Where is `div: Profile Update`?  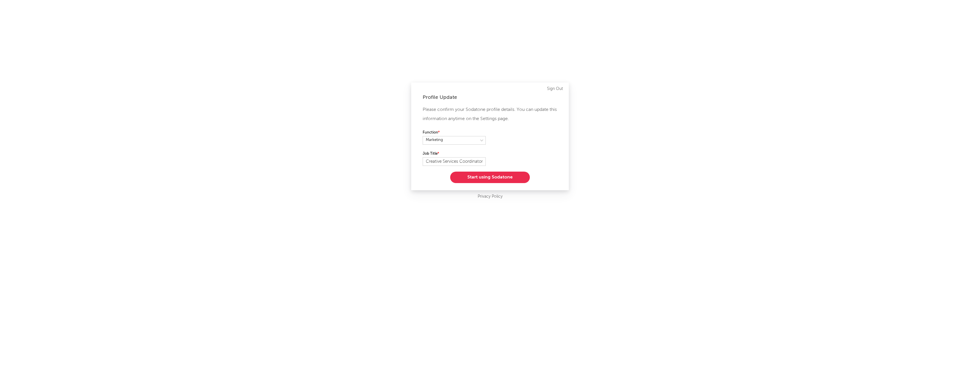 div: Profile Update is located at coordinates (490, 98).